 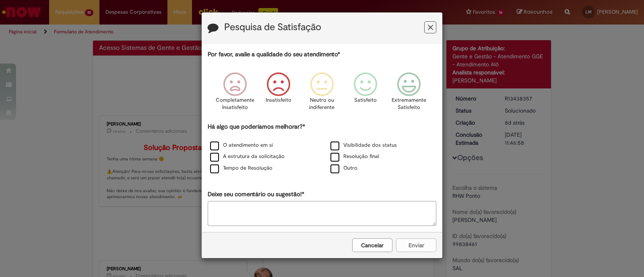 What do you see at coordinates (235, 104) in the screenshot?
I see `p: Completamente Insatisfeito` at bounding box center [235, 104].